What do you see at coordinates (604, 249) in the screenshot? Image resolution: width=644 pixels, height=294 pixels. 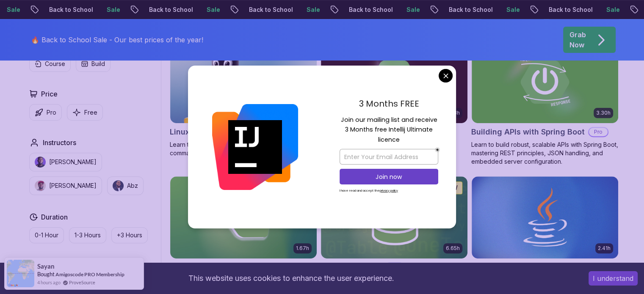 I see `p: 2.41h` at bounding box center [604, 249].